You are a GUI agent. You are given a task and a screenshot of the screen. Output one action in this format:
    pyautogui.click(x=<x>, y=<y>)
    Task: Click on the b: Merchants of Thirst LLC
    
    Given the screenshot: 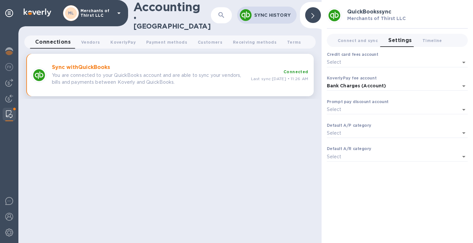 What is the action you would take?
    pyautogui.click(x=377, y=18)
    